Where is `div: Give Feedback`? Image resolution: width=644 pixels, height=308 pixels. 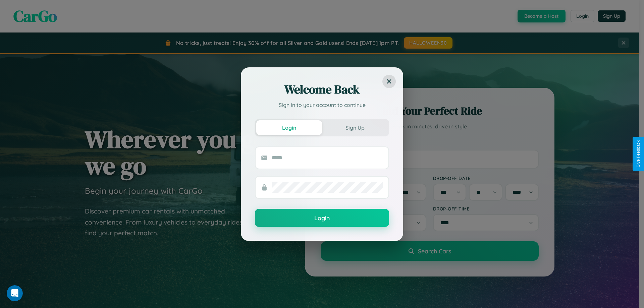 div: Give Feedback is located at coordinates (639, 154).